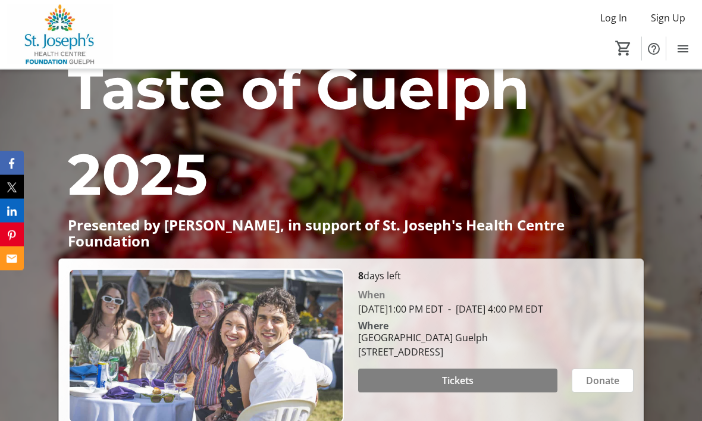 The image size is (702, 421). Describe the element at coordinates (373, 326) in the screenshot. I see `div: Where` at that location.